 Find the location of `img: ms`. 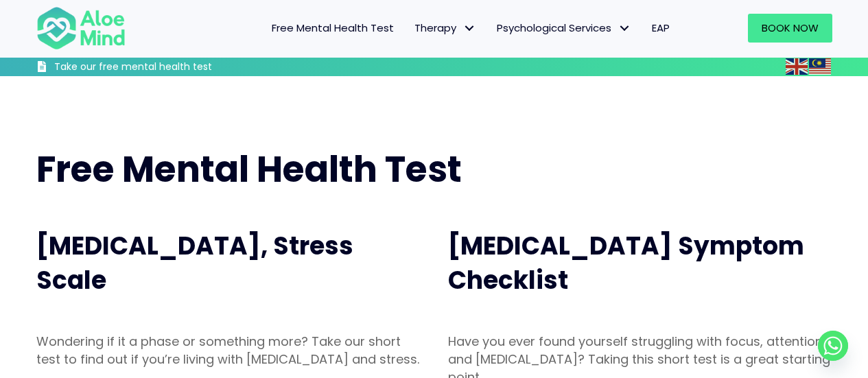

img: ms is located at coordinates (819, 66).